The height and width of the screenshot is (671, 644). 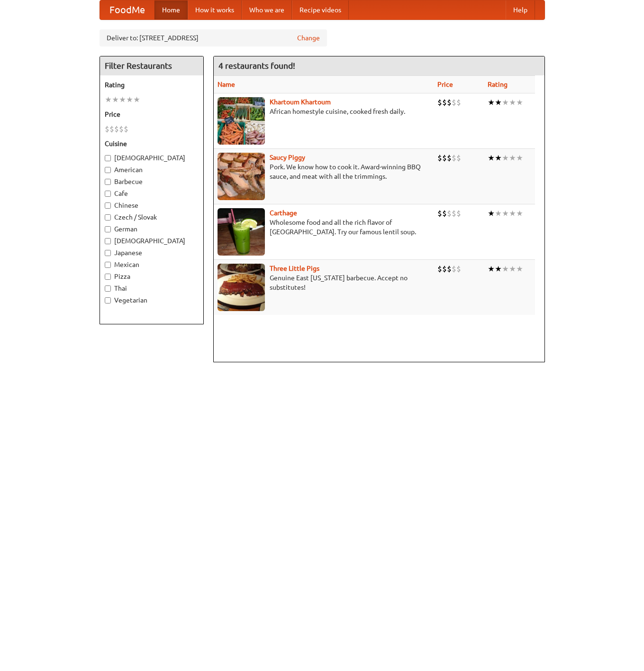 What do you see at coordinates (287, 157) in the screenshot?
I see `a: Saucy Piggy` at bounding box center [287, 157].